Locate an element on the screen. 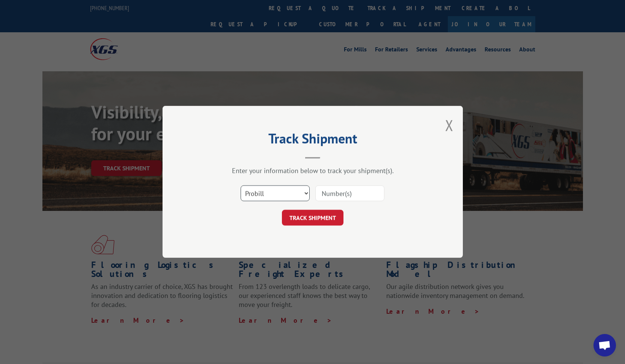 The image size is (625, 364). div: Enter your information below to track your shipment(s). is located at coordinates (313, 171).